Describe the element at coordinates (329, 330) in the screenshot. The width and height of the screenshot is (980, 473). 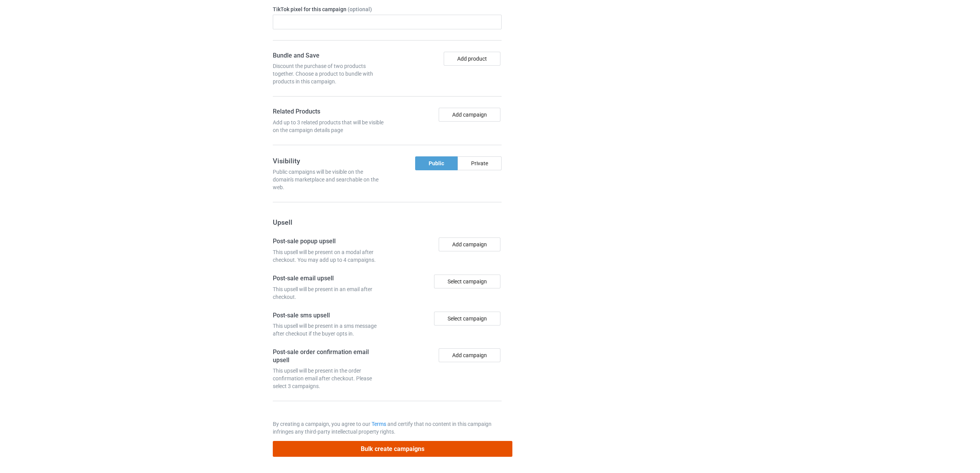
I see `div: This upsell will be present in a sms message after checkout if the buyer opts in.` at that location.